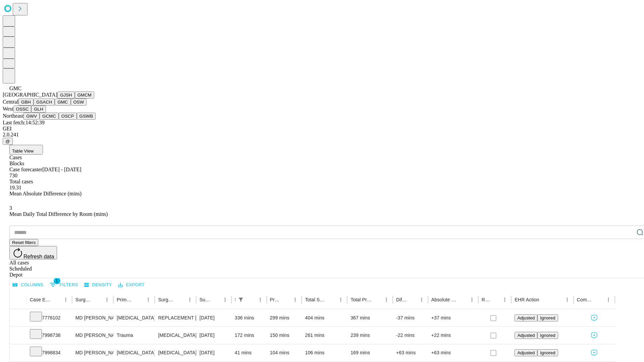  Describe the element at coordinates (23, 122) in the screenshot. I see `span: Last fetch: 14:52:39` at that location.